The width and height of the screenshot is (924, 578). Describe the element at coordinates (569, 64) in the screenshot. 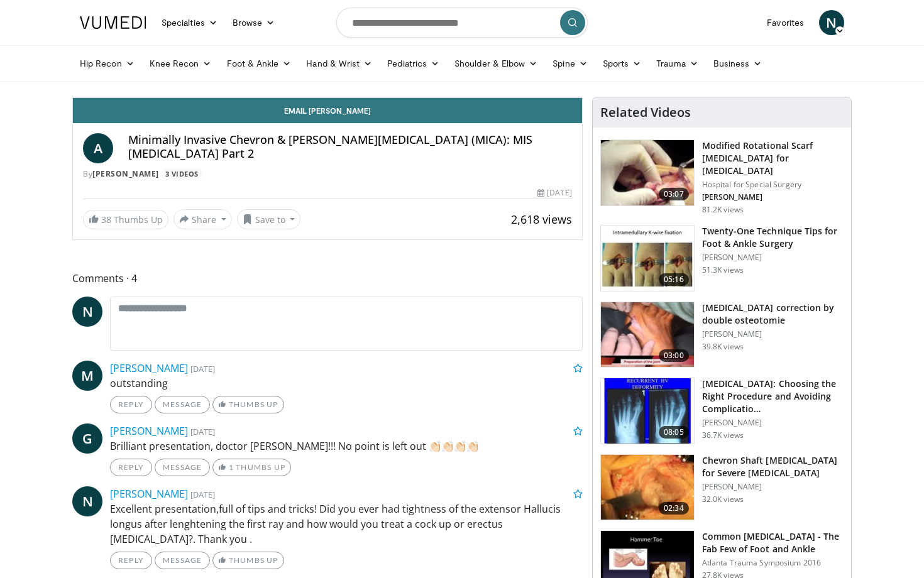

I see `a: Spine` at that location.